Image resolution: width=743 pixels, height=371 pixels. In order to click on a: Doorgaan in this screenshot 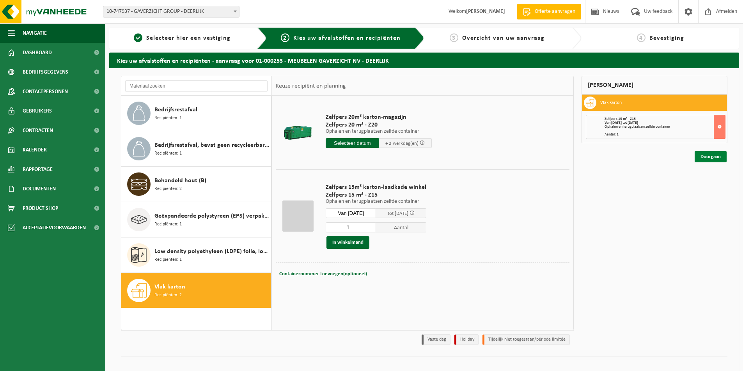, I will do `click(710, 157)`.